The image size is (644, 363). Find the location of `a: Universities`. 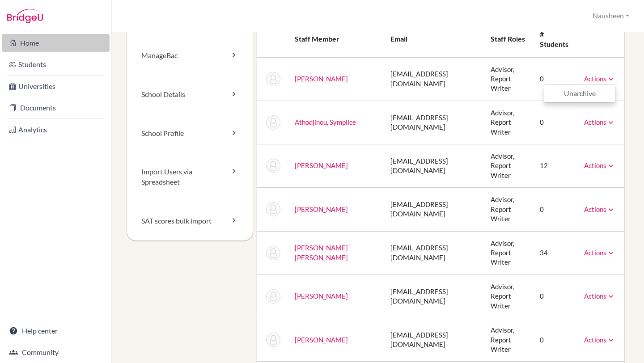

a: Universities is located at coordinates (55, 86).